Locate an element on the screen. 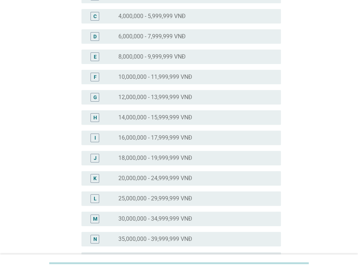 The width and height of the screenshot is (358, 272). label: 16,000,000 - 17,999,999 VNĐ is located at coordinates (155, 138).